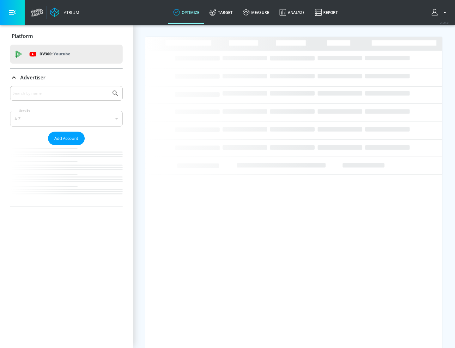 Image resolution: width=455 pixels, height=348 pixels. Describe the element at coordinates (60, 93) in the screenshot. I see `input: Search by name` at that location.